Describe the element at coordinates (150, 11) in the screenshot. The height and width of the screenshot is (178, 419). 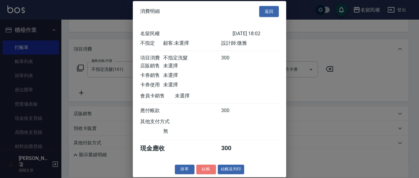
I see `span: 消費明細` at that location.